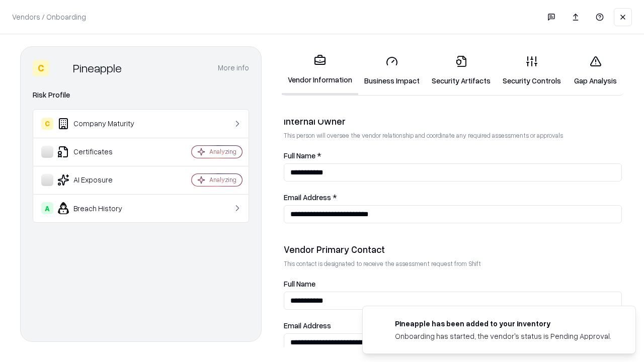 The height and width of the screenshot is (362, 644). What do you see at coordinates (532, 70) in the screenshot?
I see `a: Security Controls` at bounding box center [532, 70].